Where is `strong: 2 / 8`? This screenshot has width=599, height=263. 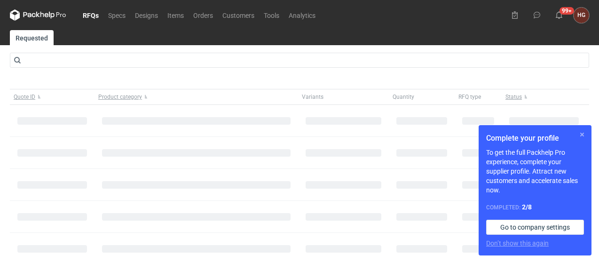 strong: 2 / 8 is located at coordinates (527, 207).